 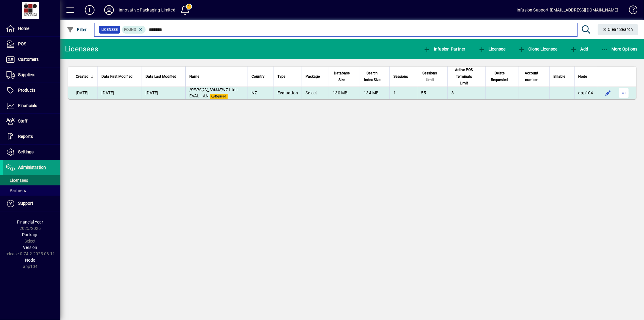 What do you see at coordinates (466, 92) in the screenshot?
I see `td: 3` at bounding box center [466, 92].